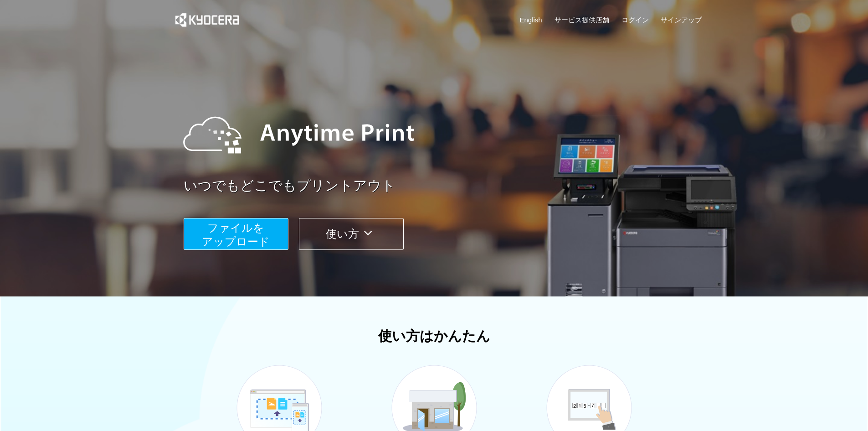 The height and width of the screenshot is (431, 868). I want to click on a: ログイン, so click(635, 20).